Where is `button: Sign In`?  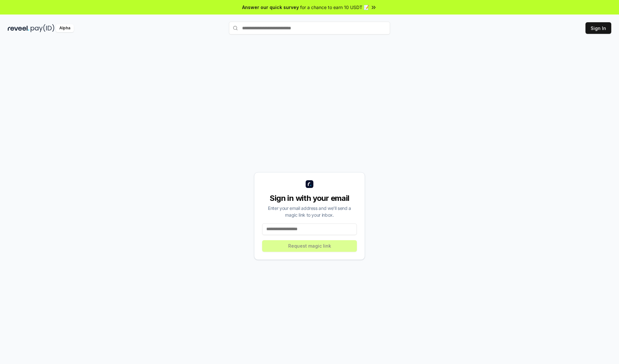
button: Sign In is located at coordinates (598, 28).